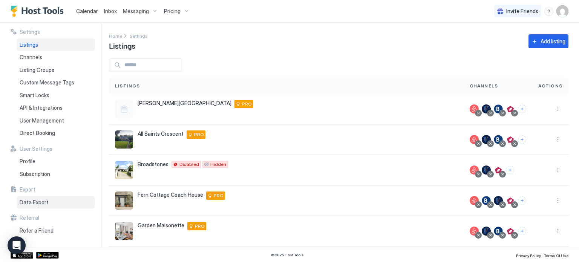  I want to click on span: Listing Groups, so click(37, 70).